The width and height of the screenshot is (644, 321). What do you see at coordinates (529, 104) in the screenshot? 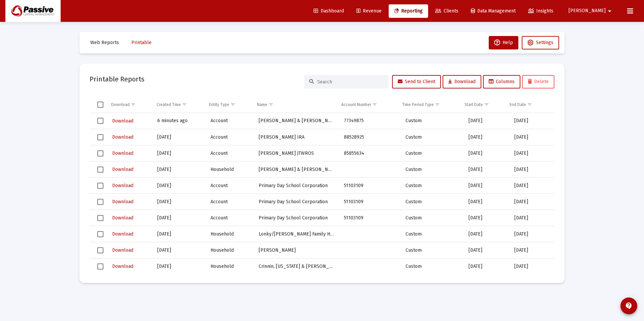
I see `span: Show filter options for column 'End Date'` at bounding box center [529, 104].